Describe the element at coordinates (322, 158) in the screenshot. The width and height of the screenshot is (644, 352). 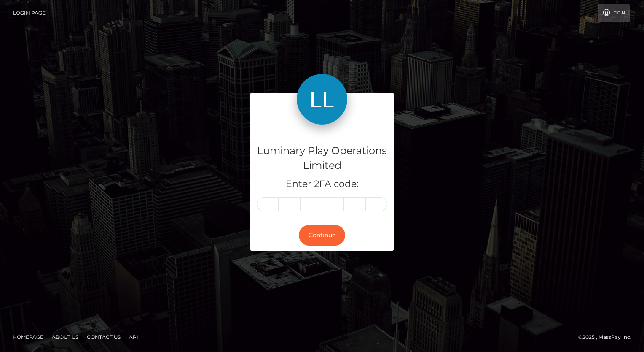
I see `h4: Luminary Play Operations Limited` at that location.